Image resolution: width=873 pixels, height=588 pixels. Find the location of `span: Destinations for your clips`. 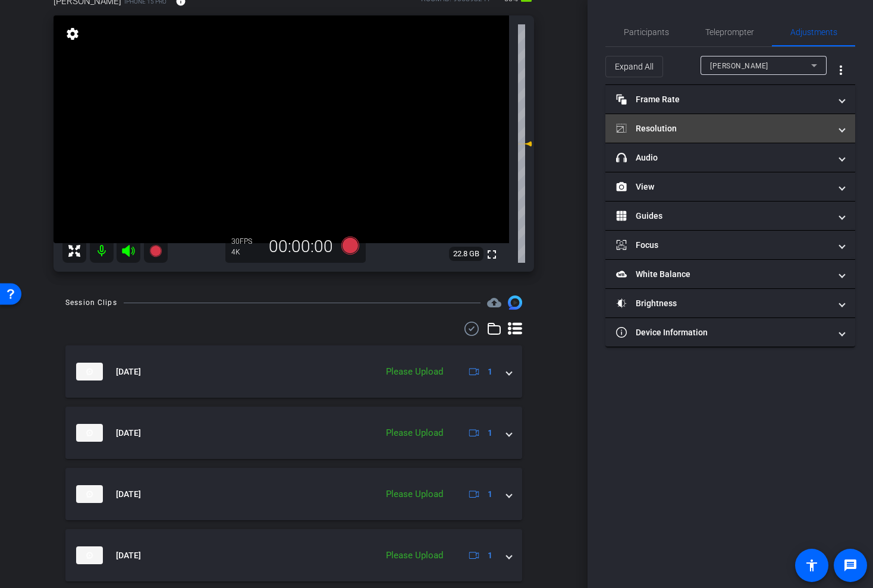

span: Destinations for your clips is located at coordinates (494, 303).